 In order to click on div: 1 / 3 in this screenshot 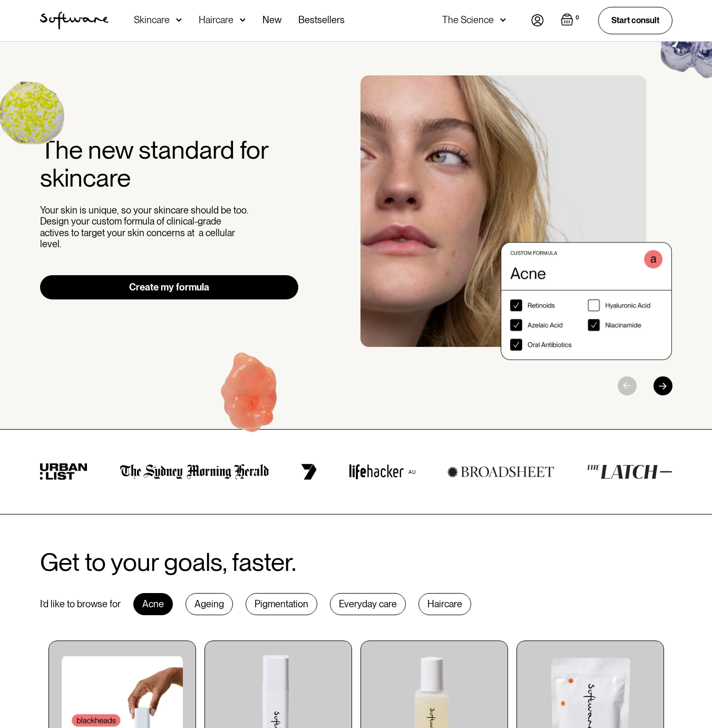, I will do `click(516, 218)`.